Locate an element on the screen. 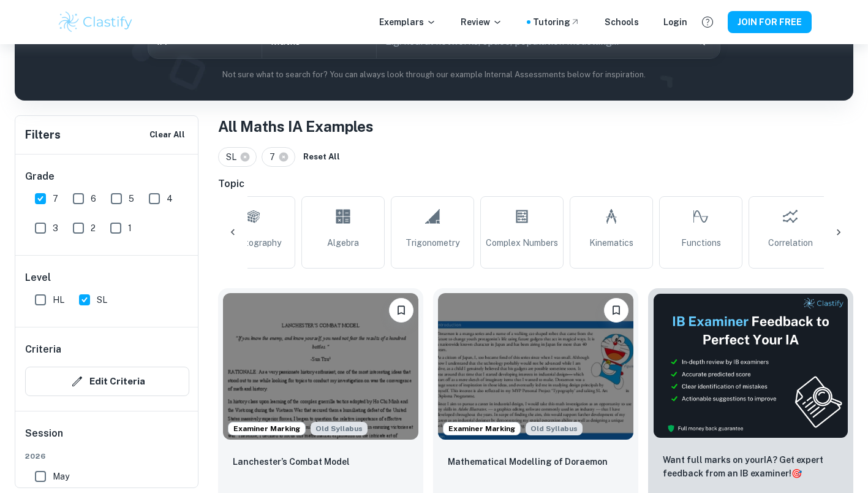 This screenshot has height=493, width=868. h6: Filters is located at coordinates (43, 135).